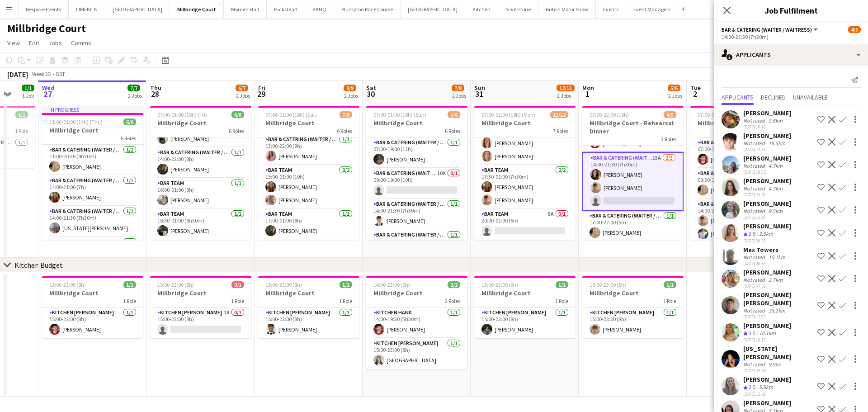  What do you see at coordinates (458, 88) in the screenshot?
I see `span: 7/8` at bounding box center [458, 88].